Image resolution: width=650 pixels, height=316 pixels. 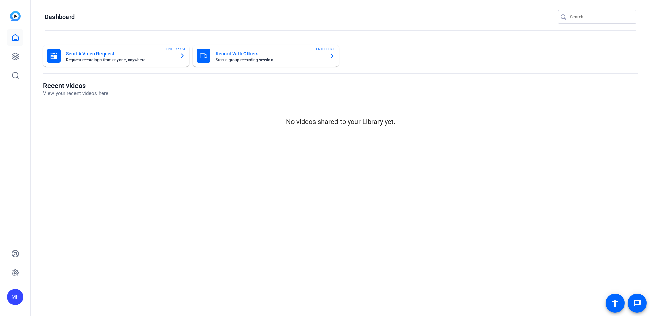 I want to click on mat-card-subtitle: Request recordings from anyone, anywhere, so click(x=120, y=60).